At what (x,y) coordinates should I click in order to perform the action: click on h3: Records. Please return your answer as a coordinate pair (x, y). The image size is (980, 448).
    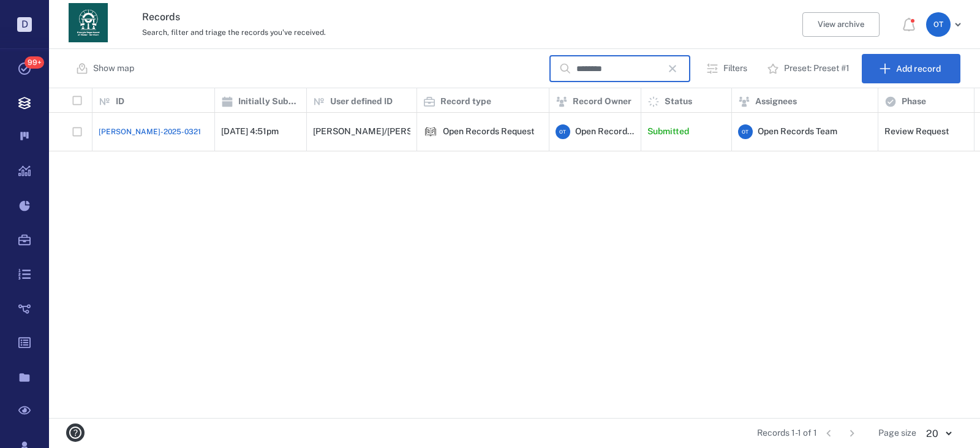
    Looking at the image, I should click on (397, 18).